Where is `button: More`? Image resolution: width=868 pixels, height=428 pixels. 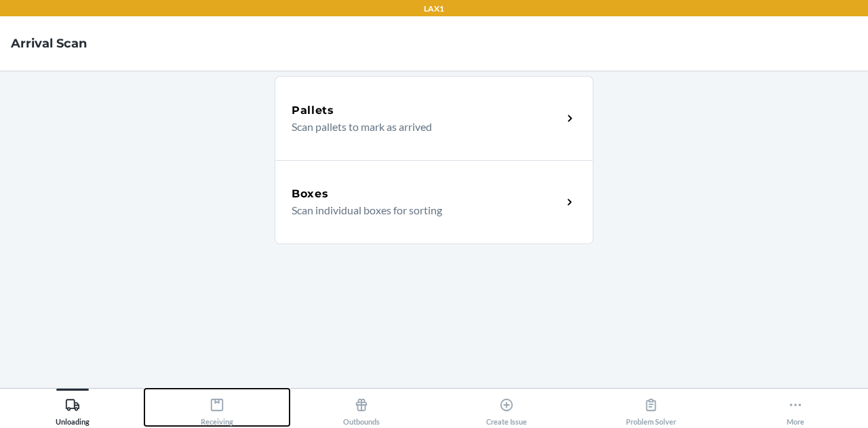 button: More is located at coordinates (796, 407).